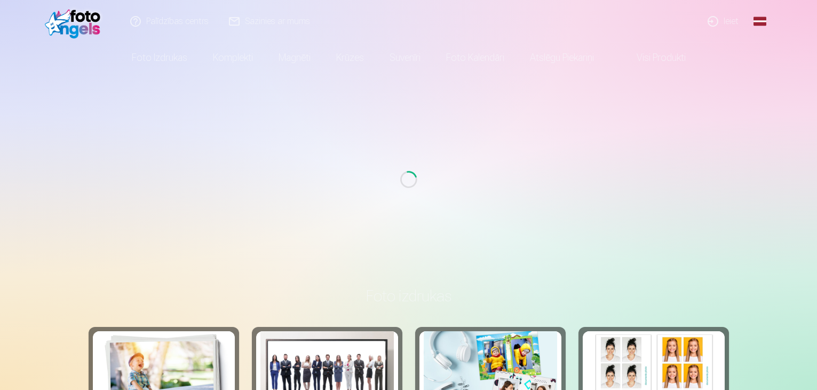 Image resolution: width=817 pixels, height=390 pixels. I want to click on a: Krūzes, so click(350, 58).